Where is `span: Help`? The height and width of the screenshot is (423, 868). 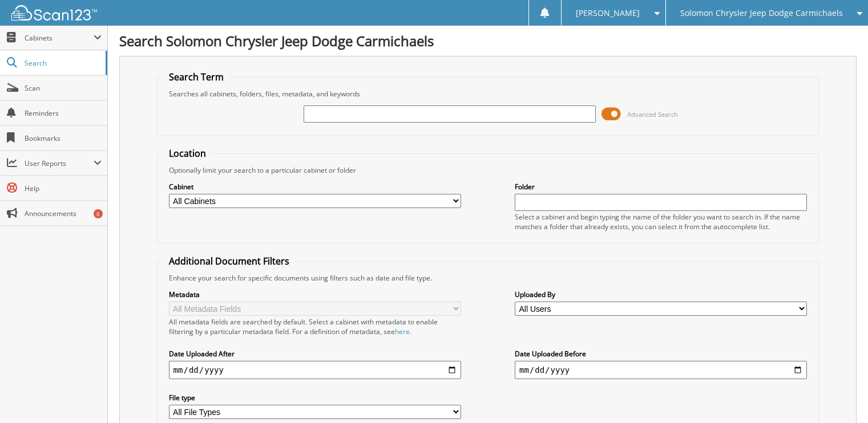
span: Help is located at coordinates (63, 188).